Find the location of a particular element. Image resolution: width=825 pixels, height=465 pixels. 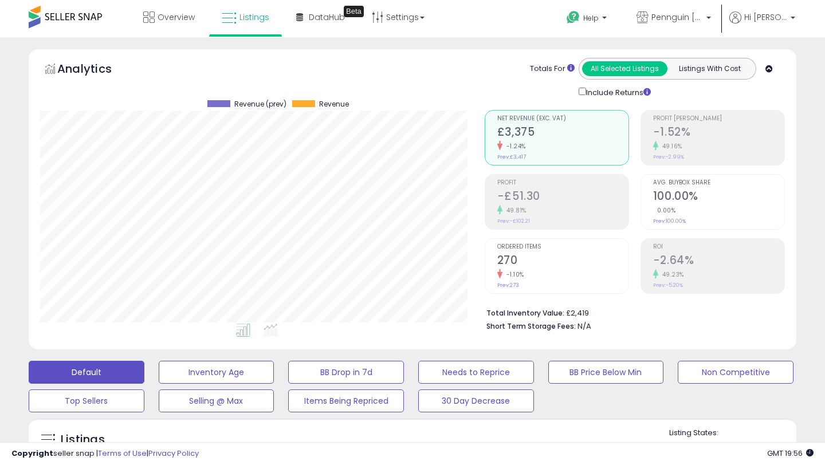

button: Selling @ Max is located at coordinates (216, 401).